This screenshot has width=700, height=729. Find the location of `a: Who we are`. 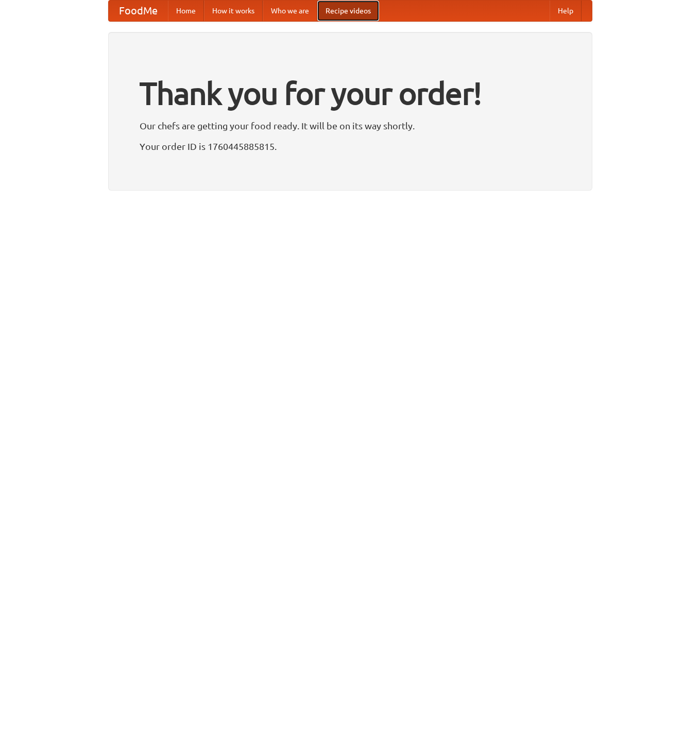

a: Who we are is located at coordinates (290, 11).